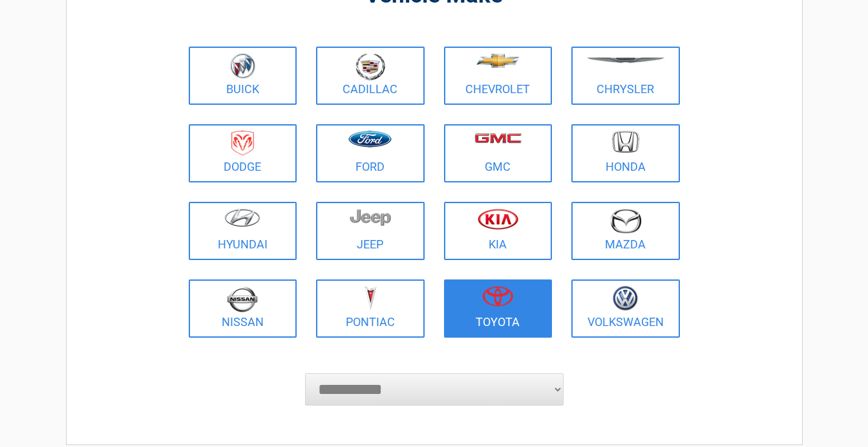  I want to click on img: kia, so click(497, 219).